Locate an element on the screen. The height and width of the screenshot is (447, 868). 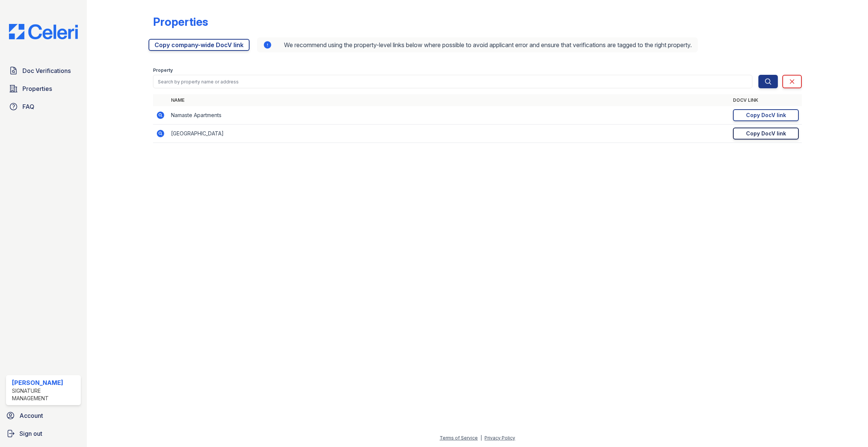
input: Search by property name or address is located at coordinates (453, 82).